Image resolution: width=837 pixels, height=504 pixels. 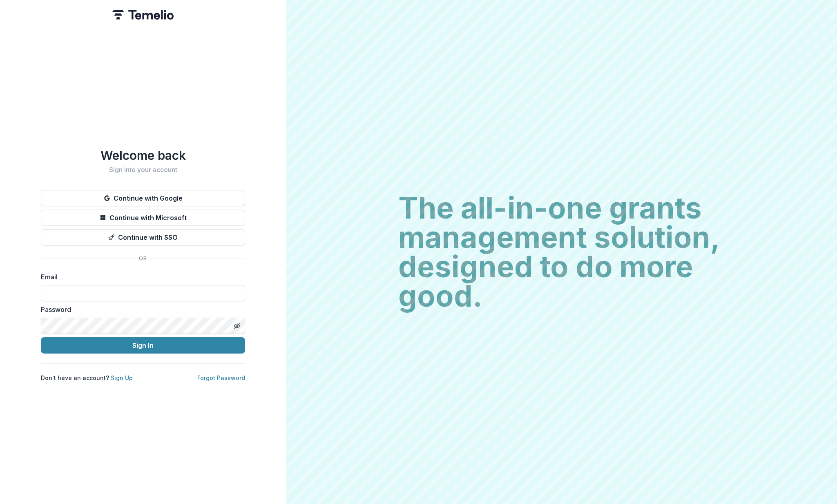 I want to click on img: Temelio, so click(x=143, y=15).